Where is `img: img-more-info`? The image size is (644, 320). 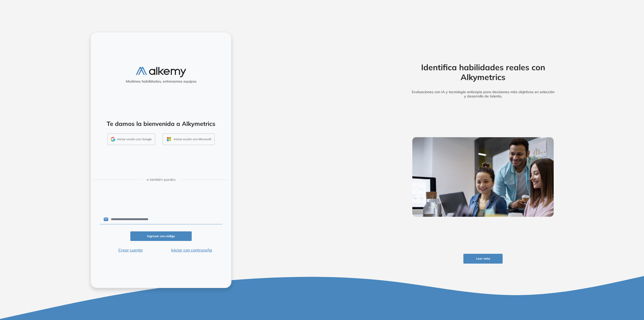 img: img-more-info is located at coordinates (483, 177).